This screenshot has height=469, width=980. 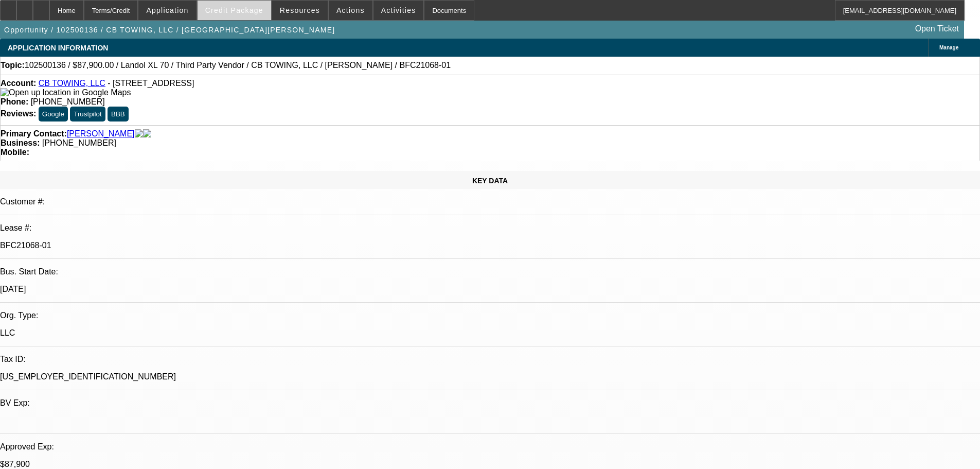 I want to click on a: CB TOWING, LLC, so click(x=72, y=83).